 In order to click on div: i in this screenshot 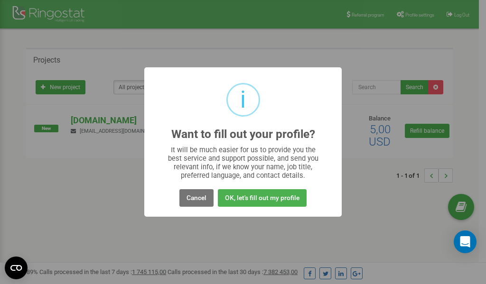, I will do `click(243, 100)`.